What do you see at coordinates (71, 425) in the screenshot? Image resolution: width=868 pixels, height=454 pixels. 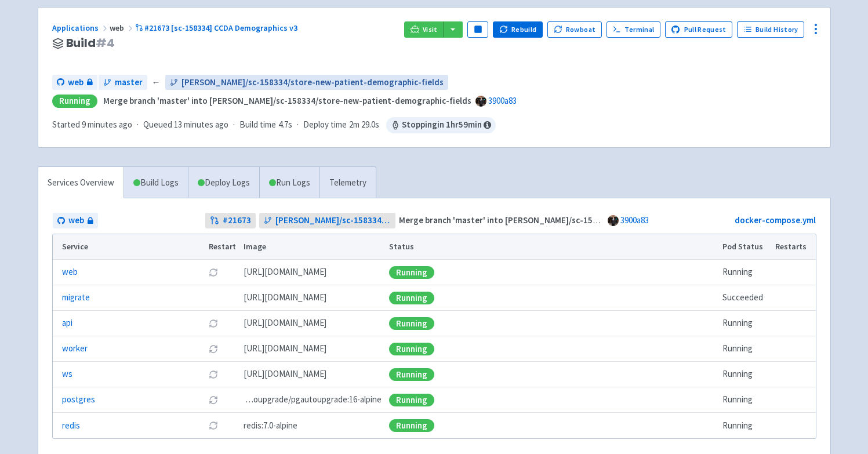 I see `a: redis` at bounding box center [71, 425].